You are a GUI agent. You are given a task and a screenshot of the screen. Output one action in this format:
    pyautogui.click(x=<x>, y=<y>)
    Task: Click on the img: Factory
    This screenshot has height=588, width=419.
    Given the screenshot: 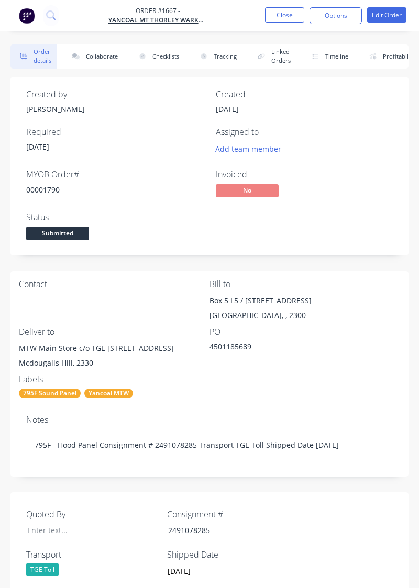 What is the action you would take?
    pyautogui.click(x=27, y=16)
    